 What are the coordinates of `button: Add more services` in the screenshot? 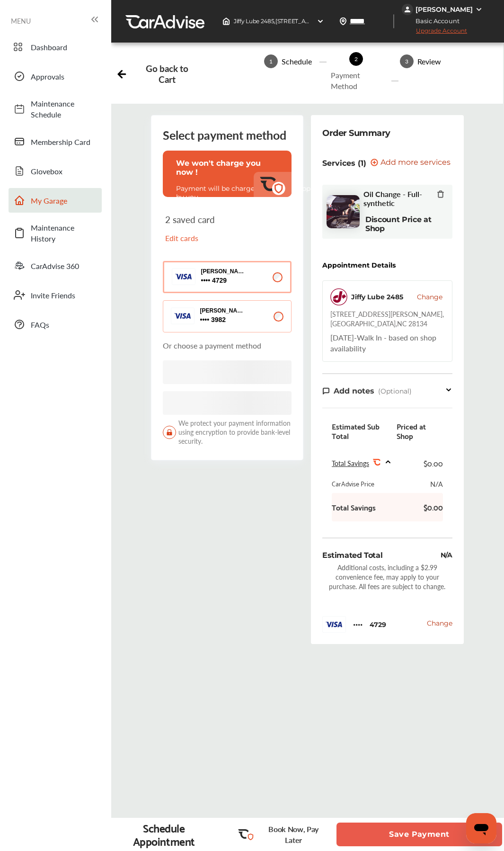 It's located at (410, 163).